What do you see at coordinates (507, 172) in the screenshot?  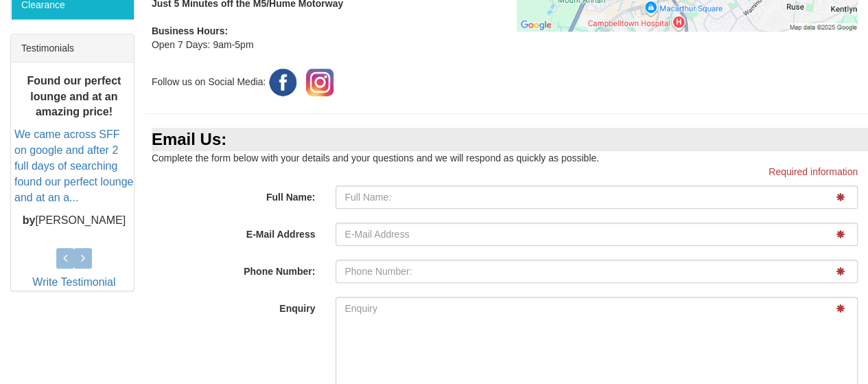 I see `p: Required information` at bounding box center [507, 172].